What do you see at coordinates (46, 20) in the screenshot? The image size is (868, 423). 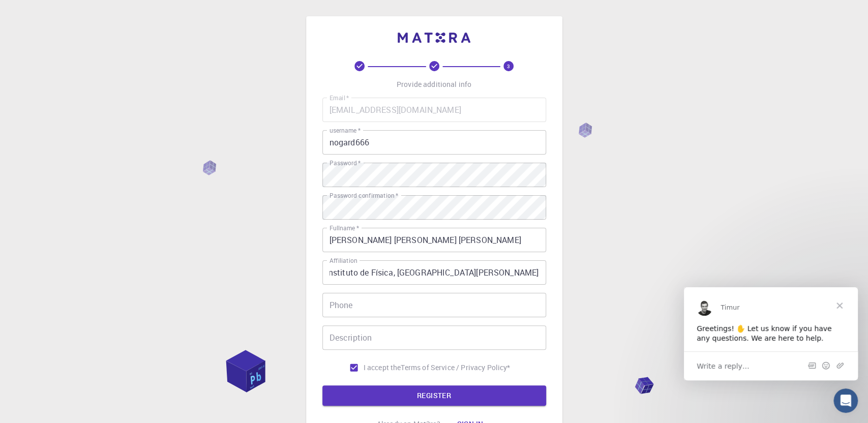 I see `span: Timur` at bounding box center [46, 20].